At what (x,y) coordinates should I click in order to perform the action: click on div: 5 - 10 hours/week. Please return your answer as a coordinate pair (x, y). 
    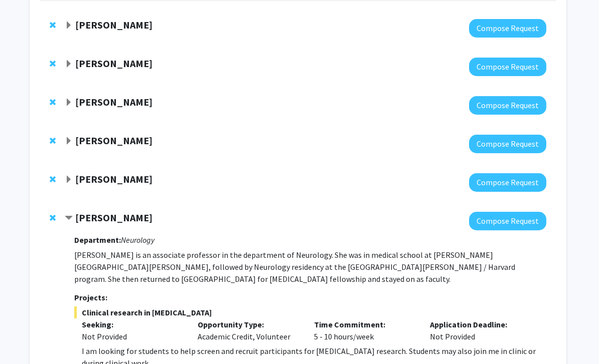
    Looking at the image, I should click on (364, 330).